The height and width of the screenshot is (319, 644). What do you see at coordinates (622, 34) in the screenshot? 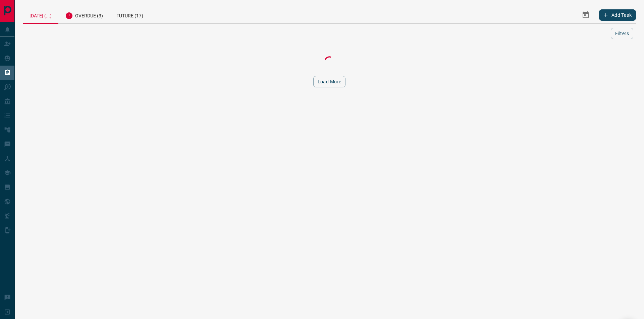
I see `button: Filters` at bounding box center [622, 34].